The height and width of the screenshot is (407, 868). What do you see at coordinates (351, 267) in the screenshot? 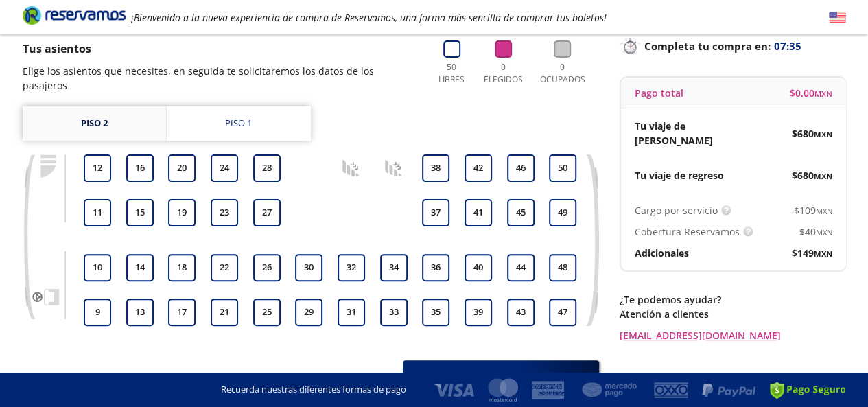
I see `button: 32` at bounding box center [351, 267].